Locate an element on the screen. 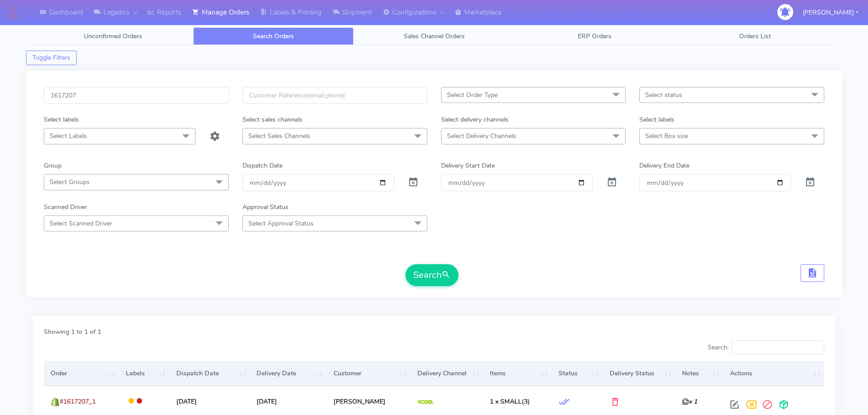 This screenshot has height=415, width=868. span: Select Labels is located at coordinates (68, 136).